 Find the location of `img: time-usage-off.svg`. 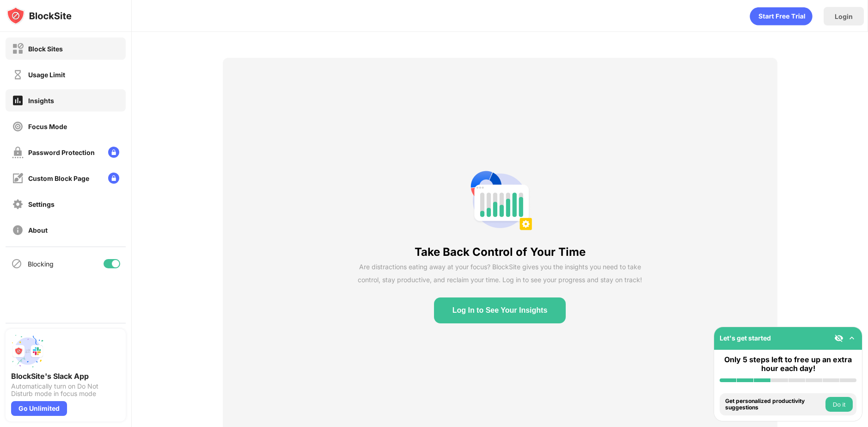

img: time-usage-off.svg is located at coordinates (17, 74).